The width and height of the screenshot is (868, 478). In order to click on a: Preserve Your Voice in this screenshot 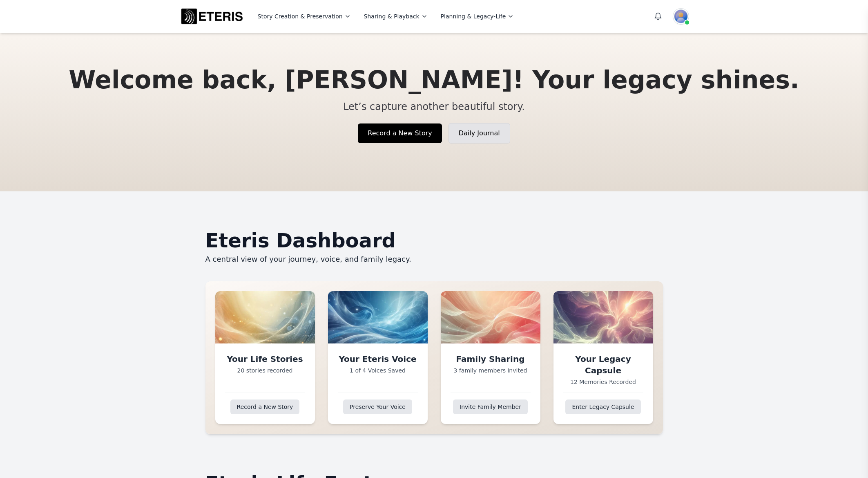, I will do `click(378, 406)`.